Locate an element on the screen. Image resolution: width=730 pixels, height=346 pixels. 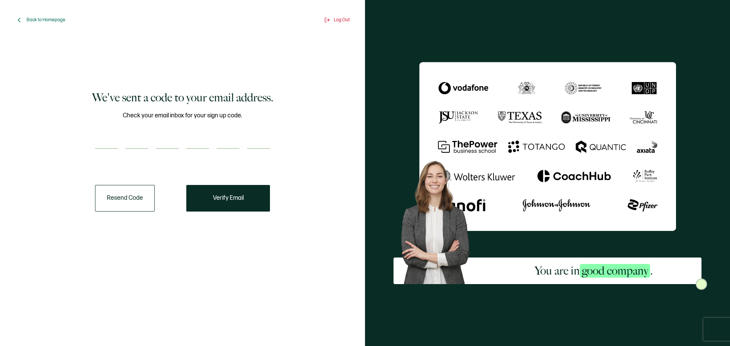
button: Verify Email is located at coordinates (228, 198).